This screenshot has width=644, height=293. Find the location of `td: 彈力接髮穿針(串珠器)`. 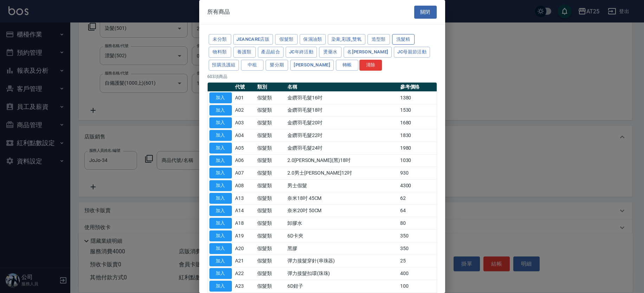

td: 彈力接髮穿針(串珠器) is located at coordinates (342, 261).